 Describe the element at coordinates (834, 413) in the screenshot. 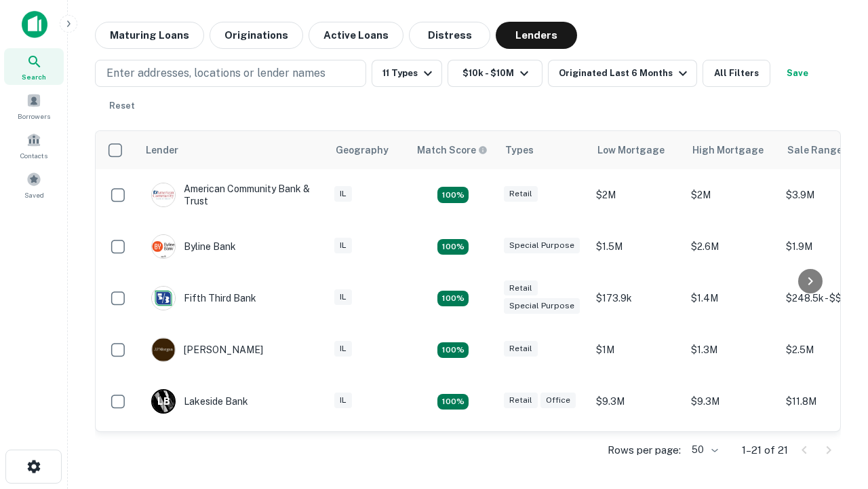

I see `div: Chat Widget` at that location.